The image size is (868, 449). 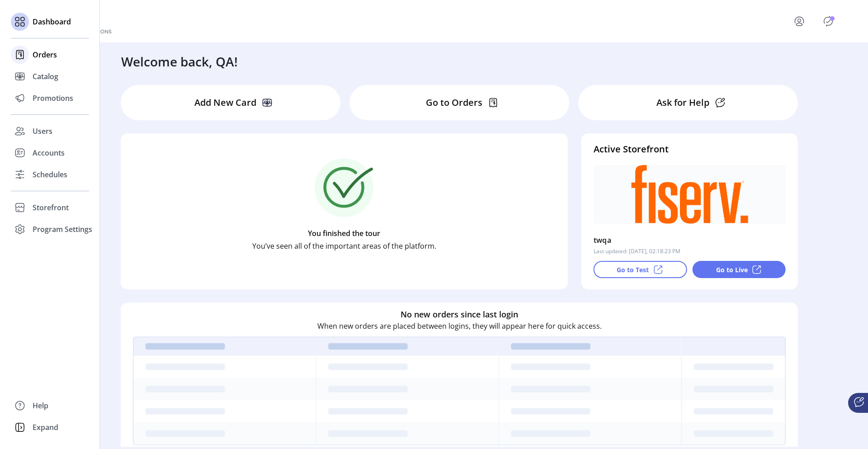 I want to click on span: Storefront, so click(x=51, y=207).